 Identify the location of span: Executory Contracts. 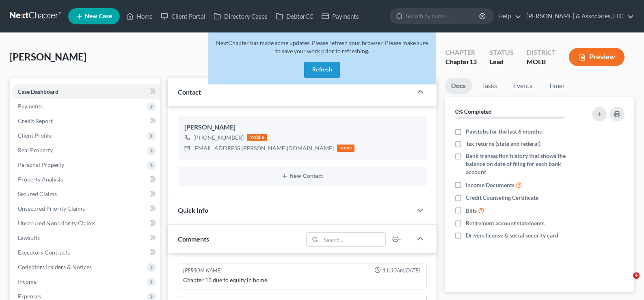
(44, 252).